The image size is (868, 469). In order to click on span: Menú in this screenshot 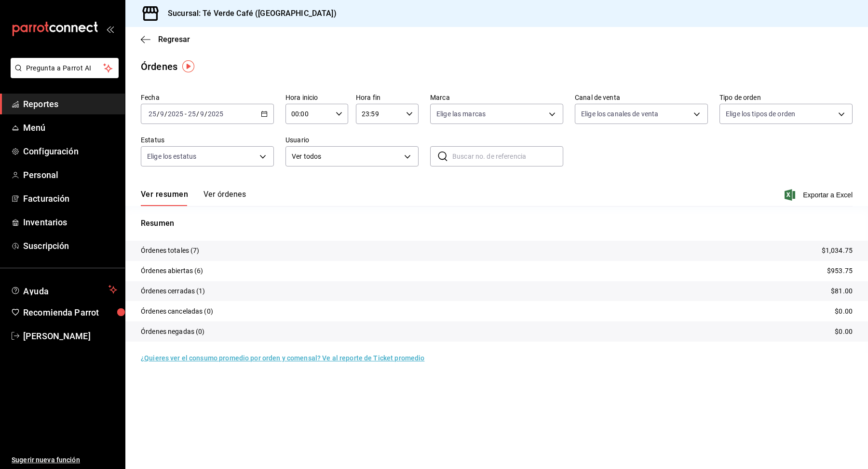, I will do `click(70, 128)`.